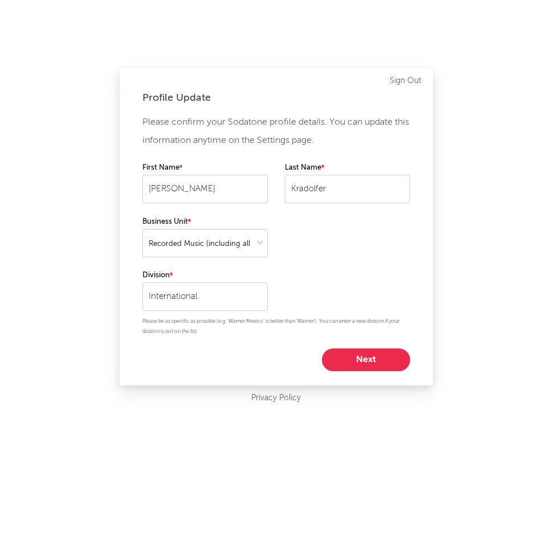 This screenshot has height=542, width=552. Describe the element at coordinates (205, 168) in the screenshot. I see `label: First Name` at that location.